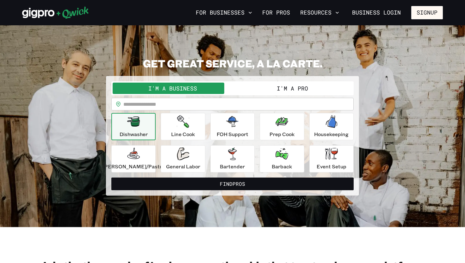 The width and height of the screenshot is (465, 263). Describe the element at coordinates (224, 13) in the screenshot. I see `button: For Businesses` at that location.